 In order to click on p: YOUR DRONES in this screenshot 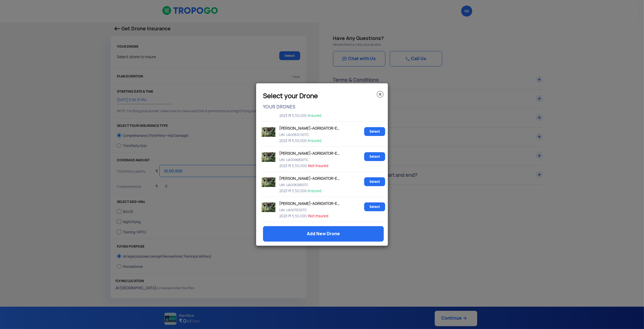, I will do `click(324, 105)`.